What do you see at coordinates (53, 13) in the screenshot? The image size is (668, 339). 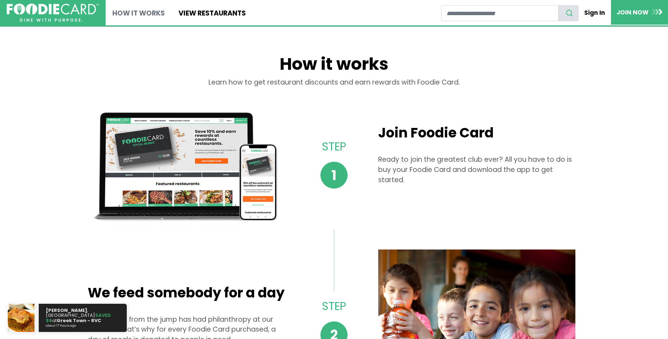 I see `img: FoodieCard; Eat, Drink, Save, Donate` at bounding box center [53, 13].